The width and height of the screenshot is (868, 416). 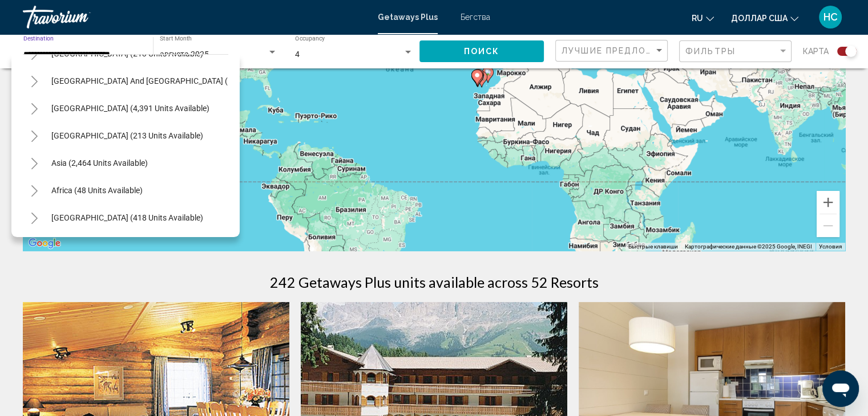 I want to click on span: Лучшие предложения, so click(x=622, y=51).